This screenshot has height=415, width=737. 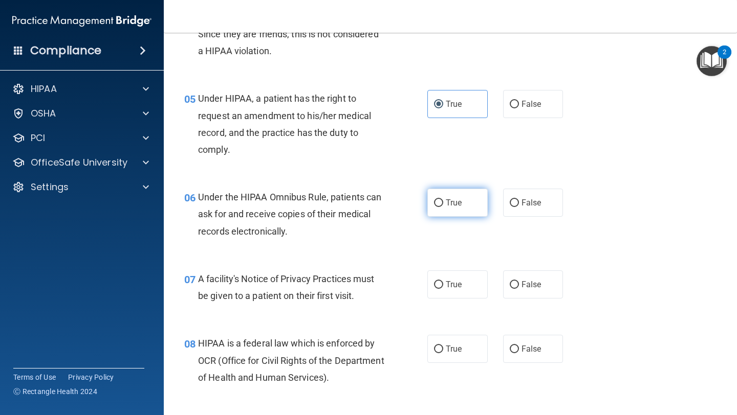 What do you see at coordinates (43, 114) in the screenshot?
I see `p: OSHA` at bounding box center [43, 114].